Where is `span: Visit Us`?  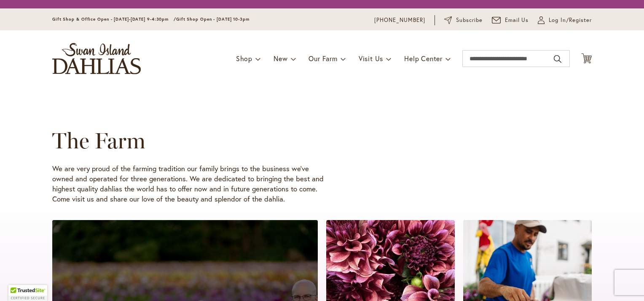
span: Visit Us is located at coordinates (371, 58).